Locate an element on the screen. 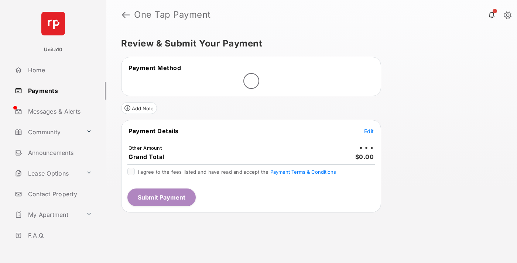  button: I agree to the fees listed and have read and accept the is located at coordinates (303, 172).